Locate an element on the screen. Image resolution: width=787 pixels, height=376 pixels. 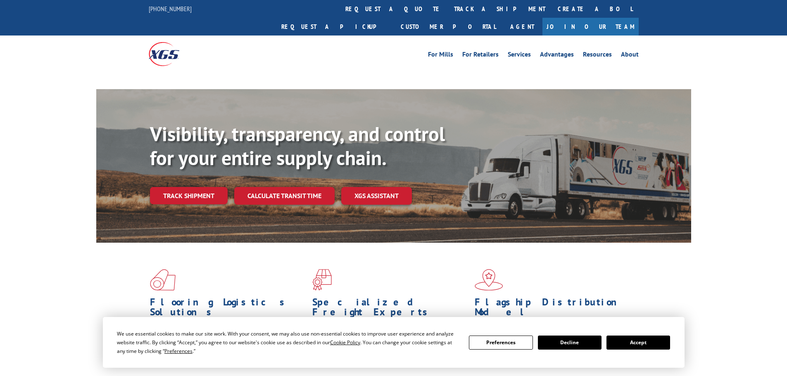
a: Customer Portal is located at coordinates (448, 26).